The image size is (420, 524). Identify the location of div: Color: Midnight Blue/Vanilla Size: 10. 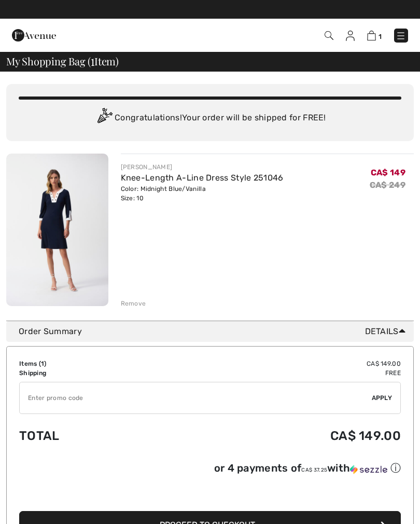
(202, 194).